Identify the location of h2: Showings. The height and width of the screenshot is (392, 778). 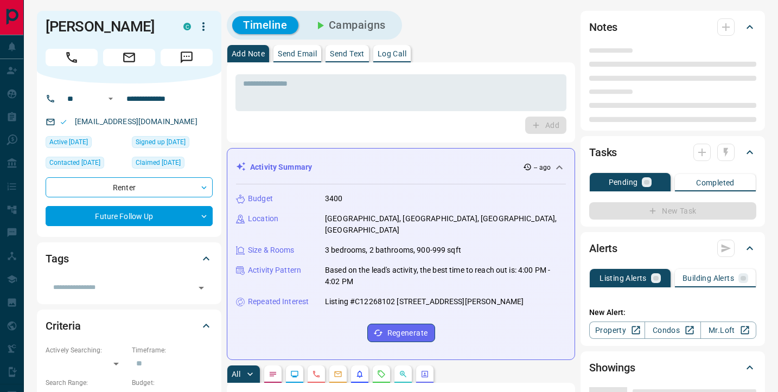
(612, 368).